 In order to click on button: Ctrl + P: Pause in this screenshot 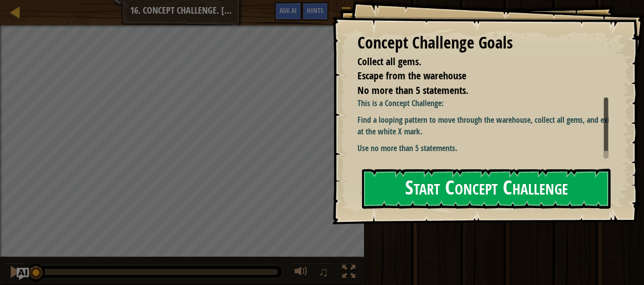, I will do `click(15, 273)`.